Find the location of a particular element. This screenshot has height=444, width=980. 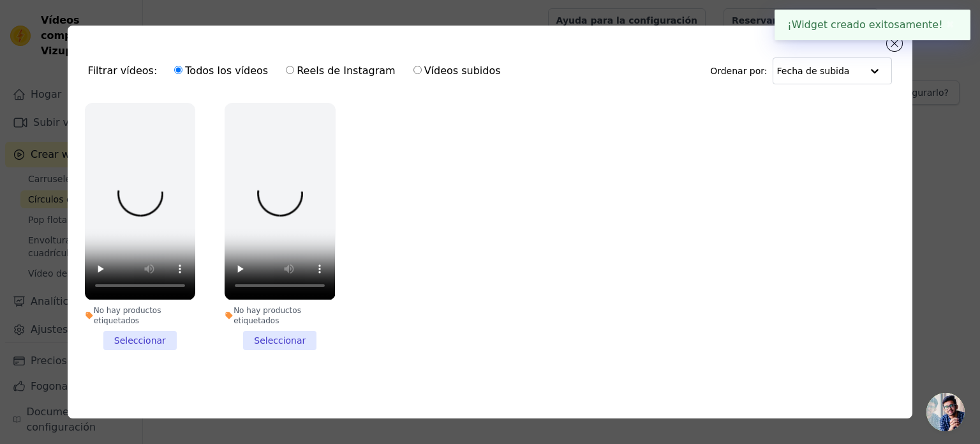

font: Todos los vídeos is located at coordinates (226, 70).